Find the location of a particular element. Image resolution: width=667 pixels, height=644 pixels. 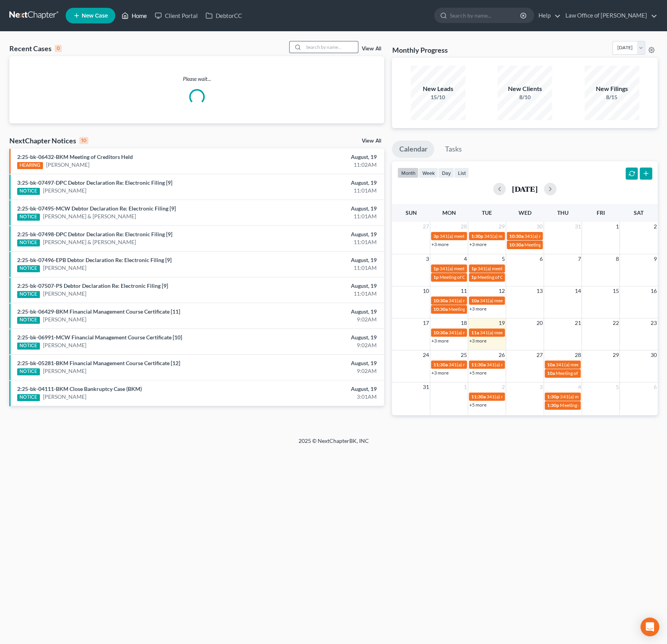

span: 4 is located at coordinates (465, 259).